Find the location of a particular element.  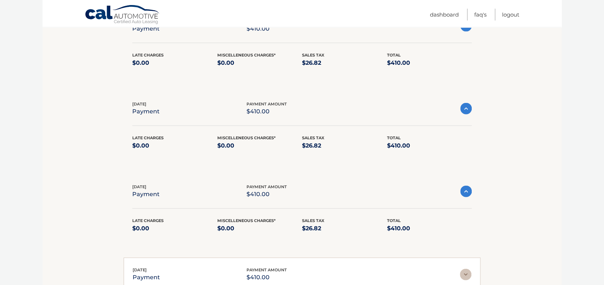

a: FAQ's is located at coordinates (480, 14).